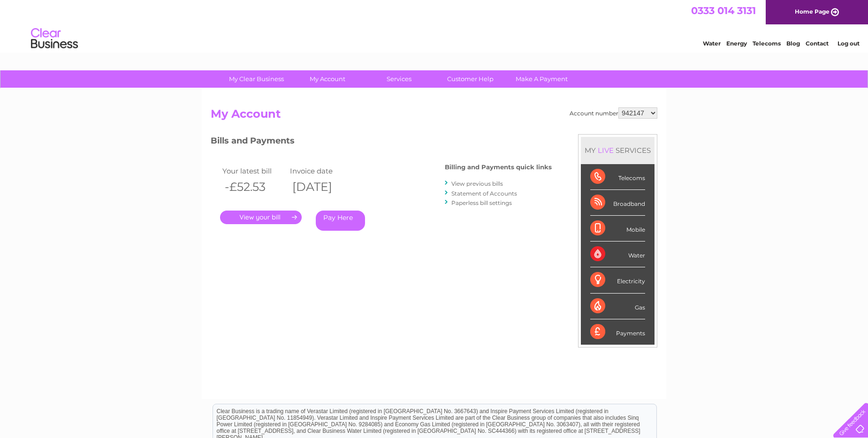 The image size is (868, 438). I want to click on div: LIVE, so click(606, 150).